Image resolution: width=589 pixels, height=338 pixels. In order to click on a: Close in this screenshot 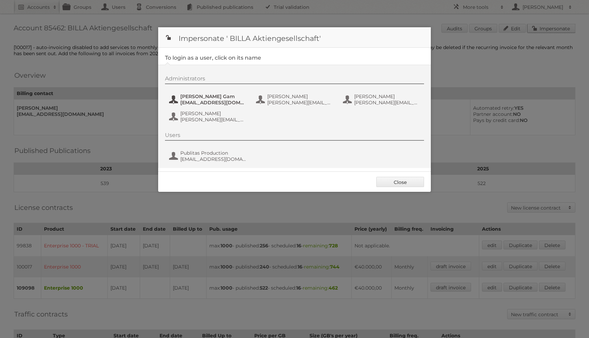, I will do `click(400, 182)`.